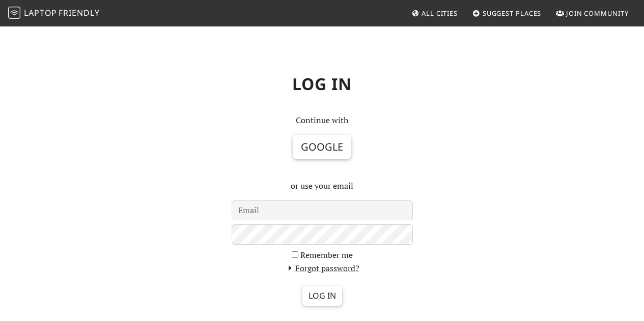 This screenshot has width=644, height=321. What do you see at coordinates (512, 13) in the screenshot?
I see `span: Suggest Places` at bounding box center [512, 13].